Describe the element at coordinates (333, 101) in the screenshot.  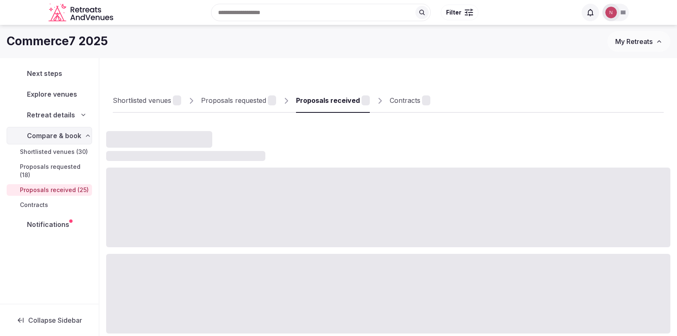
I see `a: Proposals received` at that location.